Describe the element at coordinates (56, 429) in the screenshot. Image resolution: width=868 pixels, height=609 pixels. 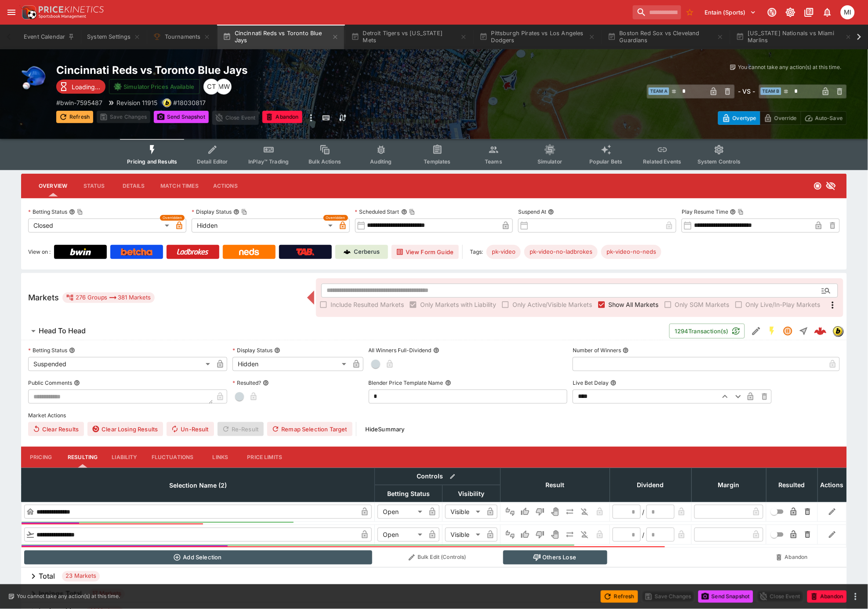
I see `button: Clear Results` at that location.